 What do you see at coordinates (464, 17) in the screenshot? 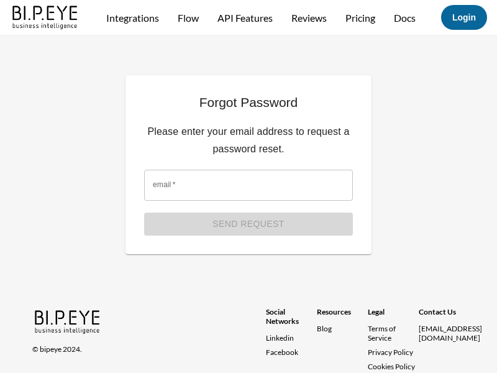
I see `a: Login` at bounding box center [464, 17].